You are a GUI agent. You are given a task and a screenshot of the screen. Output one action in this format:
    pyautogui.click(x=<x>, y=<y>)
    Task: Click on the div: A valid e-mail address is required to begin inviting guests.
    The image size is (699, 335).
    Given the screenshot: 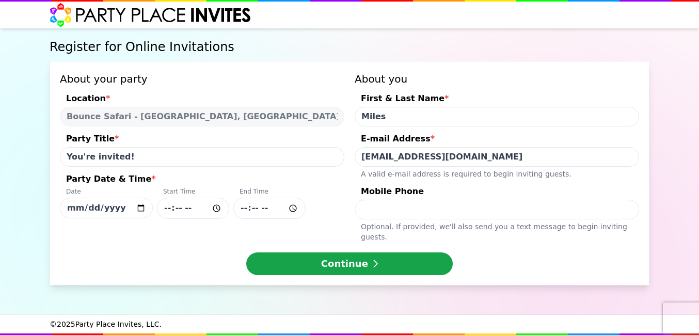 What is the action you would take?
    pyautogui.click(x=497, y=173)
    